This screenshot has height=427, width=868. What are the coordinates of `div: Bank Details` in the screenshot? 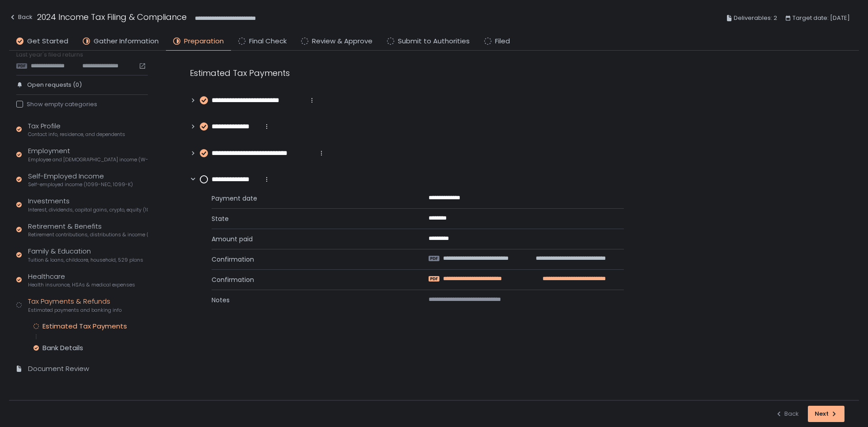 It's located at (63, 348).